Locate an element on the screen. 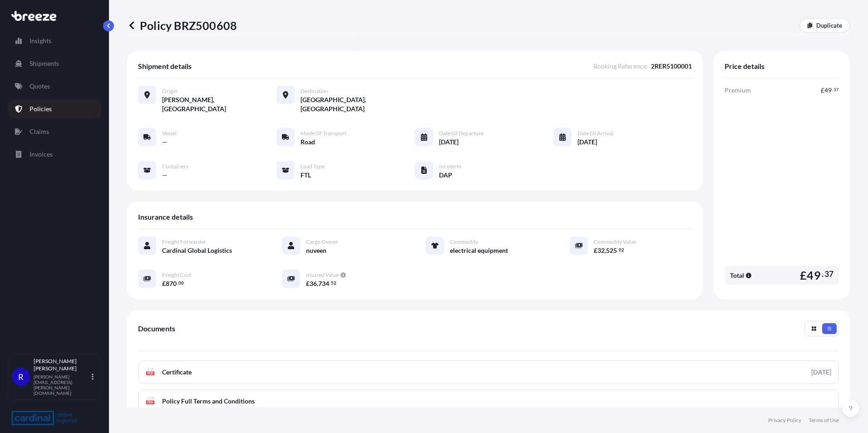 The height and width of the screenshot is (433, 868). span: 52 is located at coordinates (334, 282).